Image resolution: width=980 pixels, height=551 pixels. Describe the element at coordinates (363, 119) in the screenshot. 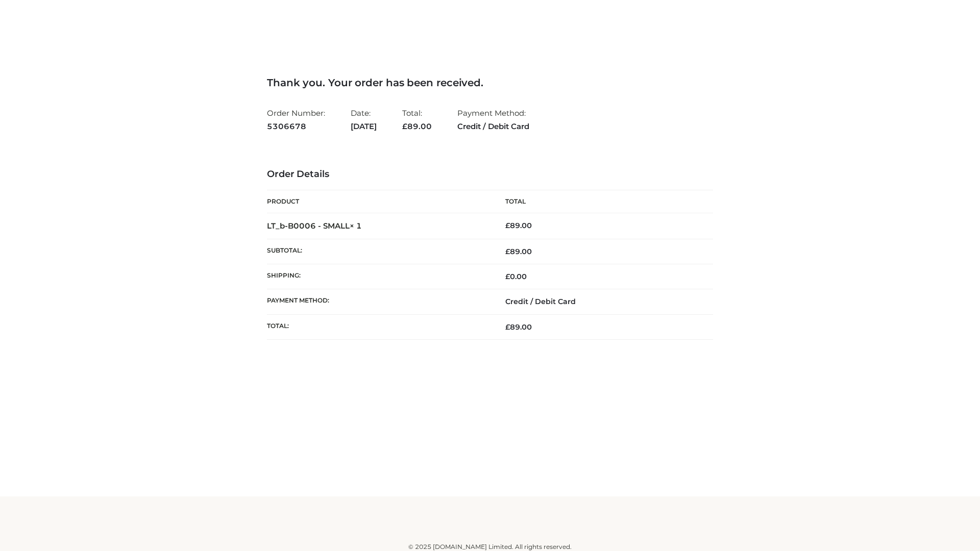

I see `li: Date:` at that location.